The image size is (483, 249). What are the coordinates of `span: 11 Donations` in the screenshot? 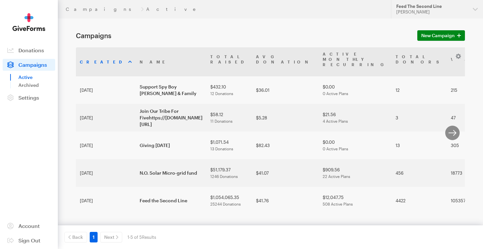 It's located at (222, 121).